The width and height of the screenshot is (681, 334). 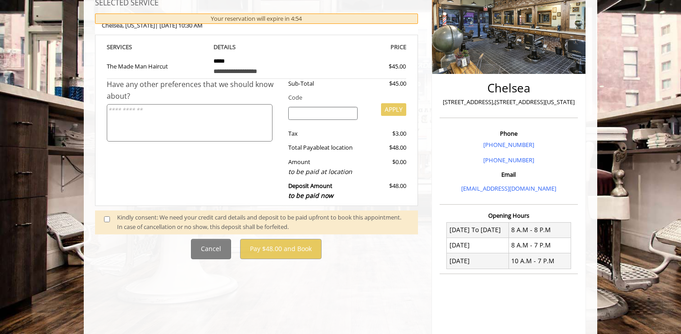 What do you see at coordinates (323, 147) in the screenshot?
I see `div: Total Payable` at bounding box center [323, 147].